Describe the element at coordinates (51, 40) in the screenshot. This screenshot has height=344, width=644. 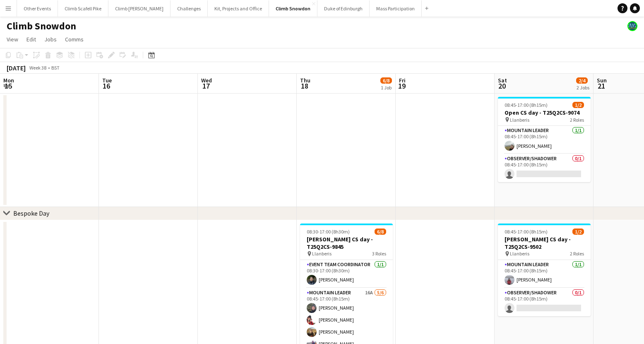
I see `span: Jobs` at that location.